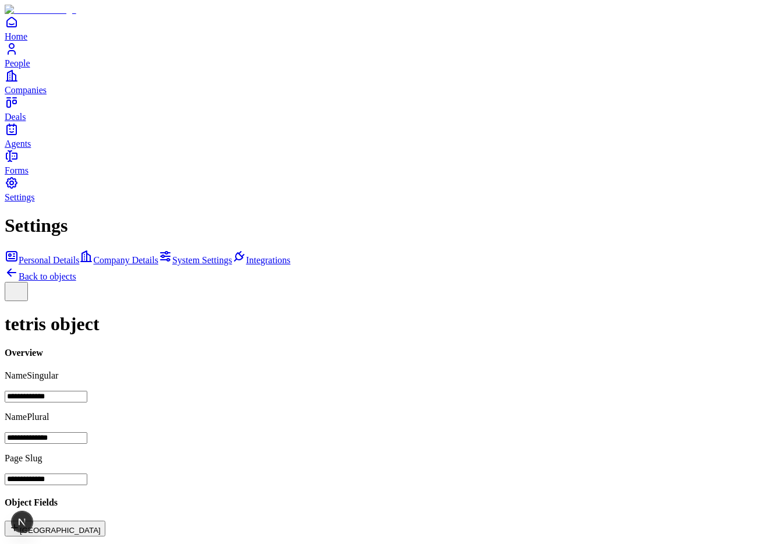  Describe the element at coordinates (261, 260) in the screenshot. I see `a: Integrations` at that location.